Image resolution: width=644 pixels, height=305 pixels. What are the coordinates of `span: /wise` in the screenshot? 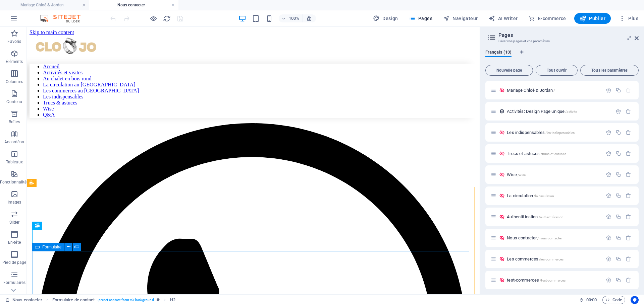 It's located at (521, 175).